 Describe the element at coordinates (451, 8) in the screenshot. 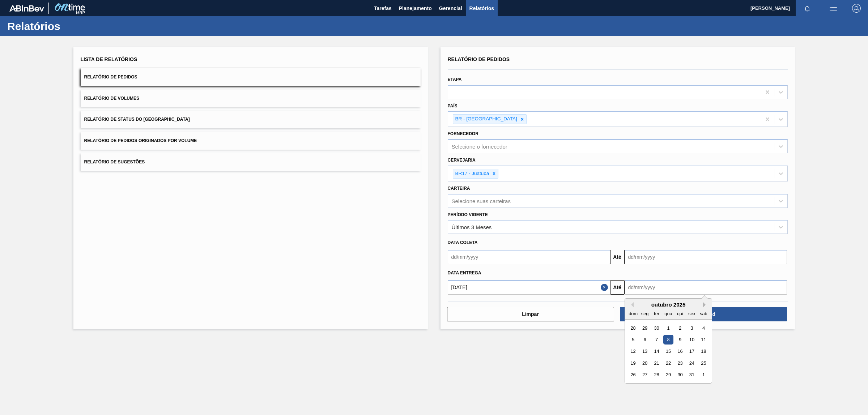

I see `span: Gerencial` at that location.